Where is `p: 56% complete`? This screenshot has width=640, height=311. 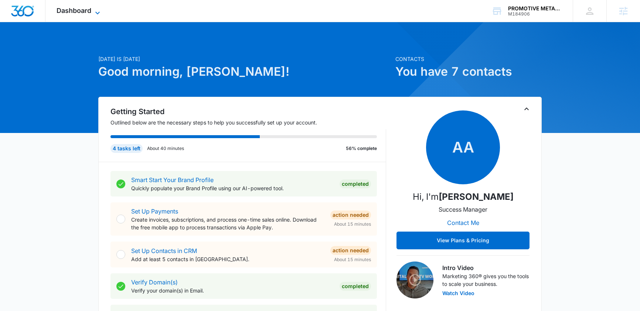 p: 56% complete is located at coordinates (361, 148).